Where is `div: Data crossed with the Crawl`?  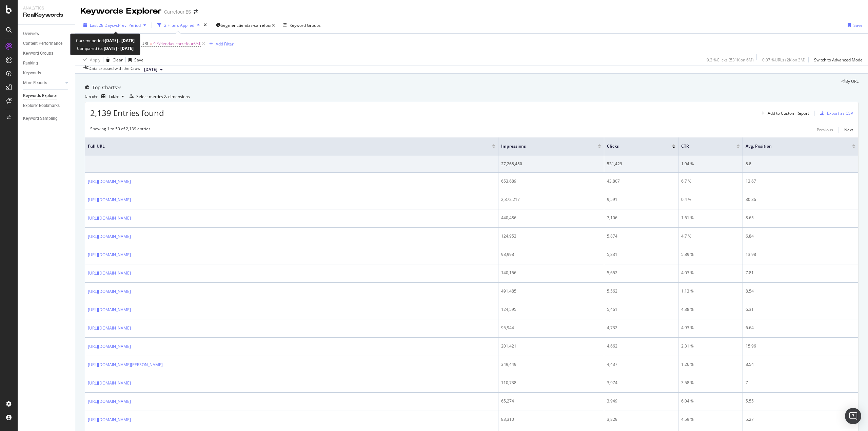
div: Data crossed with the Crawl is located at coordinates (115, 69).